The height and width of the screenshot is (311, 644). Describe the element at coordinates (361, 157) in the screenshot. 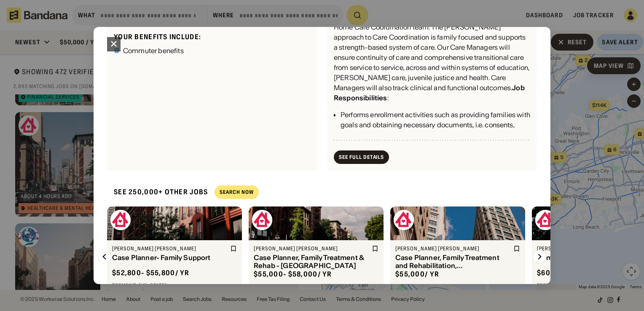

I see `div: See Full Details` at that location.